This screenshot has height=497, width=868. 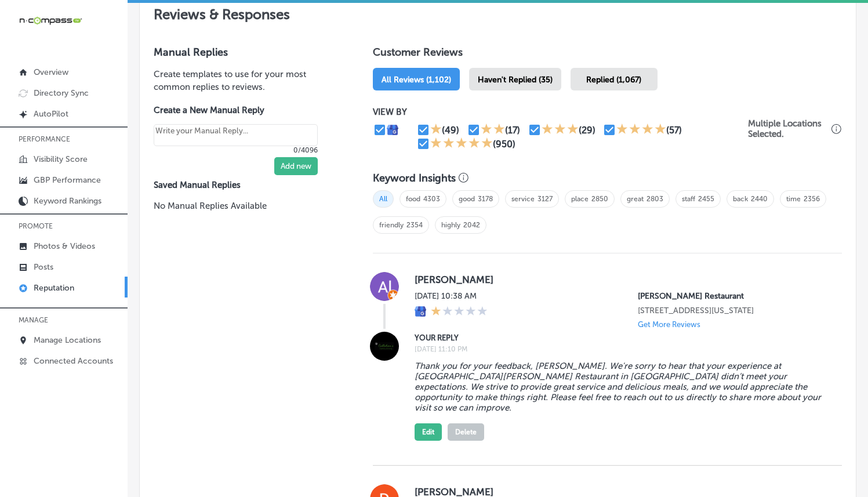 I want to click on p: Connected Accounts, so click(x=73, y=361).